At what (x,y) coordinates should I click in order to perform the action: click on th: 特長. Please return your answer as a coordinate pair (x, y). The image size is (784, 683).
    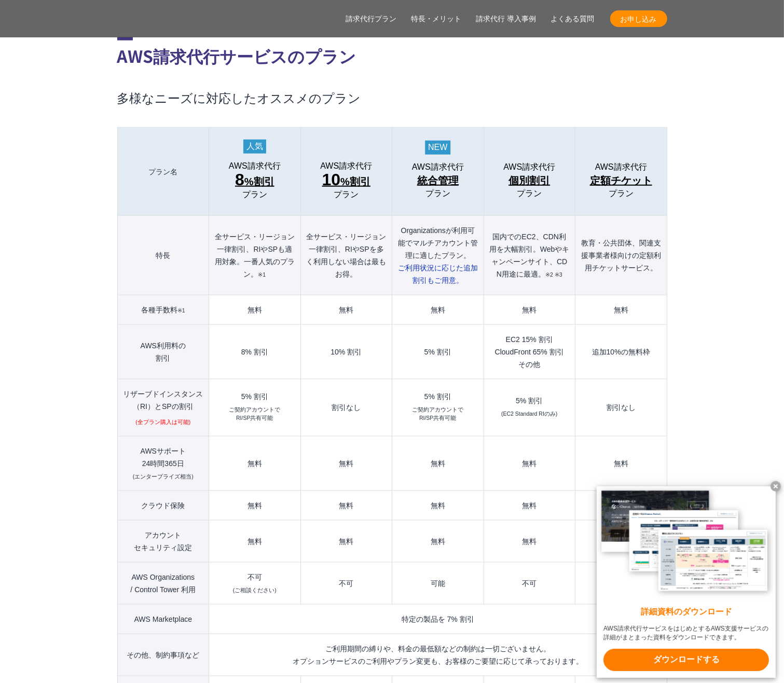
    Looking at the image, I should click on (163, 255).